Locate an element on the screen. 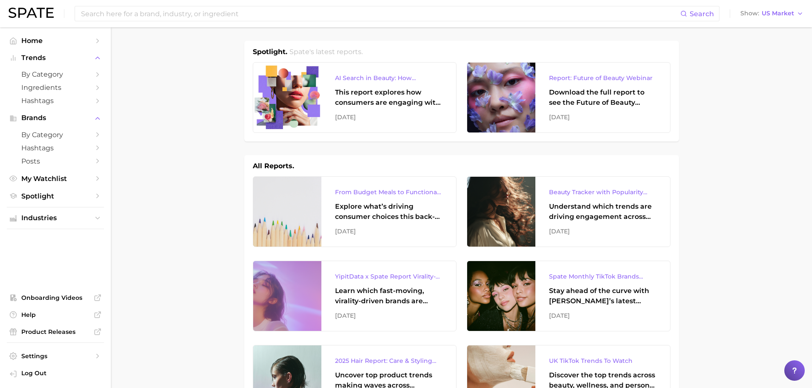 This screenshot has height=388, width=812. span: Spotlight is located at coordinates (55, 196).